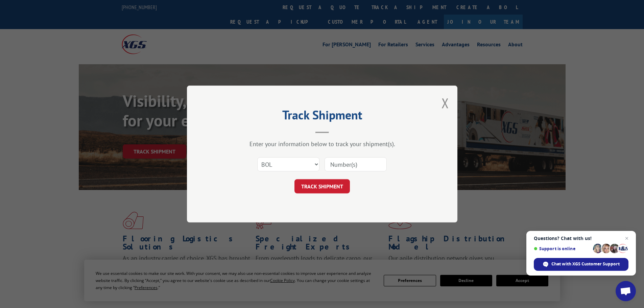 This screenshot has width=644, height=308. I want to click on span: Questions? Chat with us!, so click(581, 239).